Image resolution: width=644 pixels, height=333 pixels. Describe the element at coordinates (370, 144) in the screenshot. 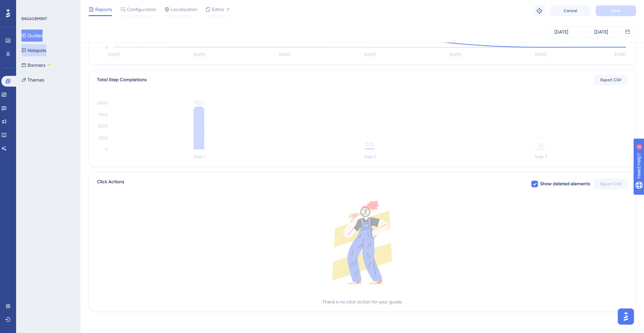

I see `tspan: 270` at that location.